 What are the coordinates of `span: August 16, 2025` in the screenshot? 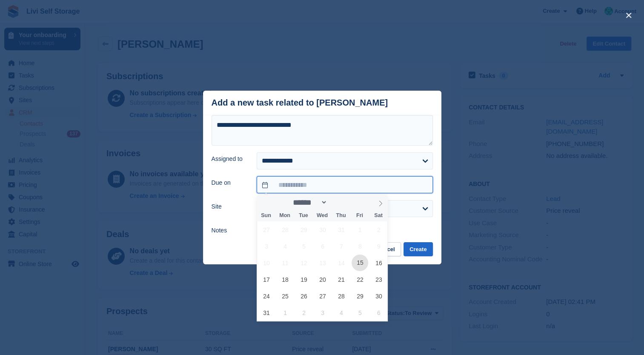 It's located at (378, 263).